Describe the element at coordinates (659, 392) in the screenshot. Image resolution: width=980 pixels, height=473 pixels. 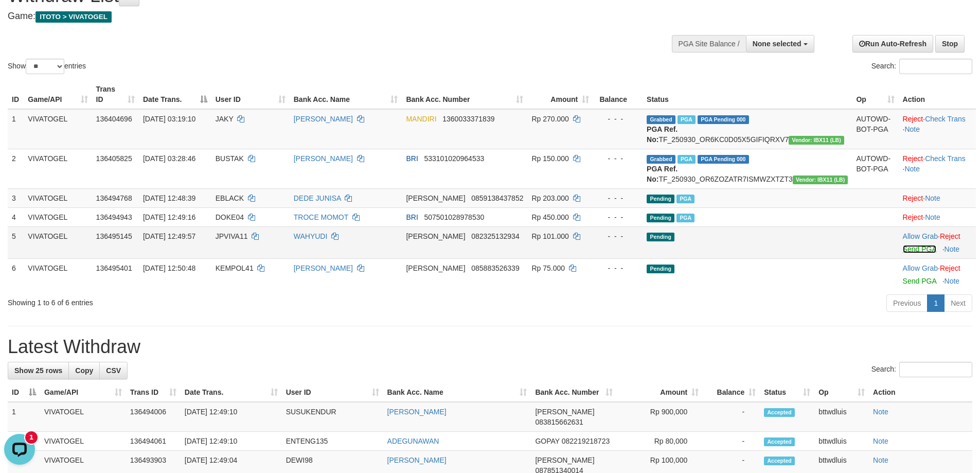
I see `th: Amount: activate to sort column ascending` at that location.